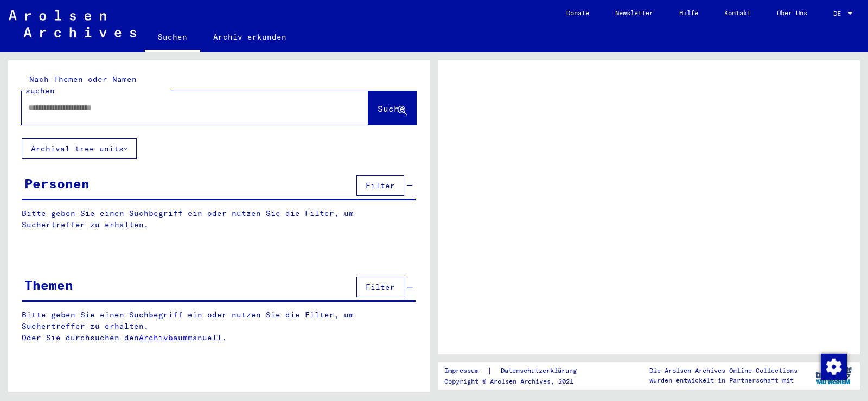 This screenshot has height=401, width=868. I want to click on img: Arolsen_neg.svg, so click(72, 23).